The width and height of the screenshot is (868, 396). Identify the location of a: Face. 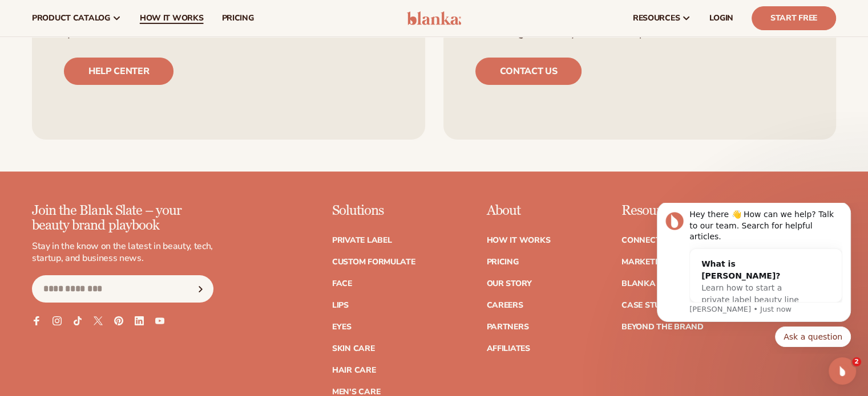
(342, 284).